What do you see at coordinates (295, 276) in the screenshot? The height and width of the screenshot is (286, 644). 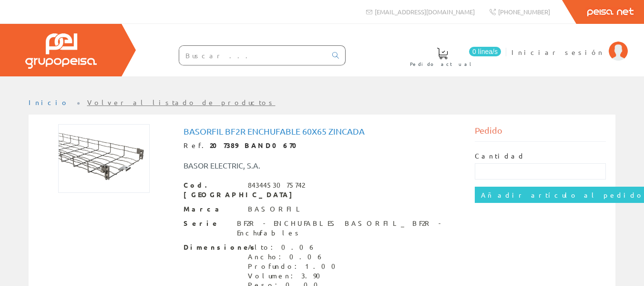 I see `div: Volumen: 3.90` at bounding box center [295, 276].